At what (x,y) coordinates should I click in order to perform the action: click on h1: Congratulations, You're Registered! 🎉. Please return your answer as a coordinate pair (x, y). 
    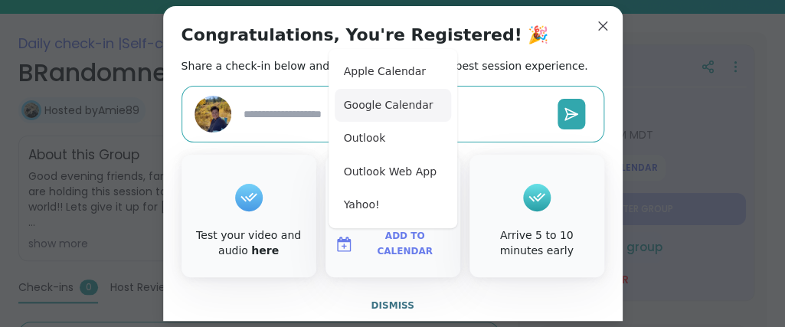
    Looking at the image, I should click on (365, 35).